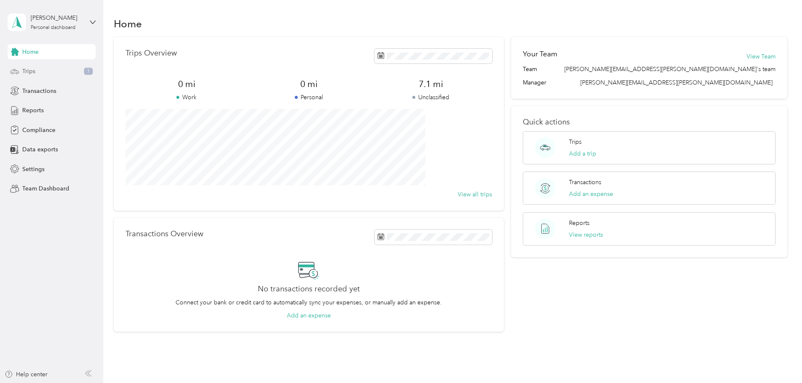 The width and height of the screenshot is (802, 383). I want to click on span: Transactions, so click(39, 91).